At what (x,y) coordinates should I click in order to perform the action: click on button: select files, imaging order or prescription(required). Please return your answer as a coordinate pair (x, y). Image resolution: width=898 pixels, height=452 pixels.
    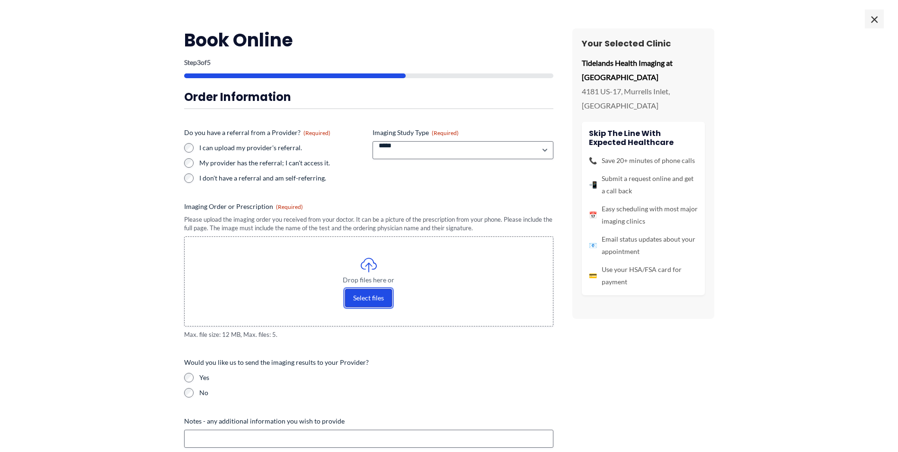
    Looking at the image, I should click on (368, 298).